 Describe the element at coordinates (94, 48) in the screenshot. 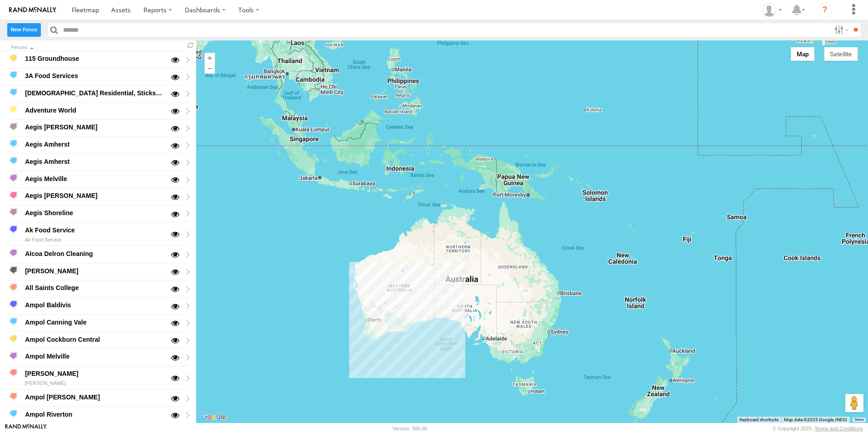

I see `div: Click to Sort` at that location.